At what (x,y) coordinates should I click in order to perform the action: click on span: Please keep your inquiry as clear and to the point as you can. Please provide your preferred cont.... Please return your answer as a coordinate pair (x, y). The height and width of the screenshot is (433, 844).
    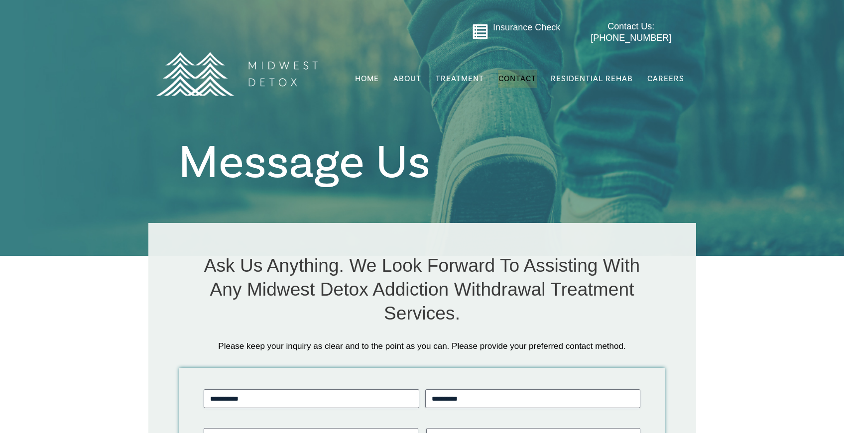
    Looking at the image, I should click on (422, 346).